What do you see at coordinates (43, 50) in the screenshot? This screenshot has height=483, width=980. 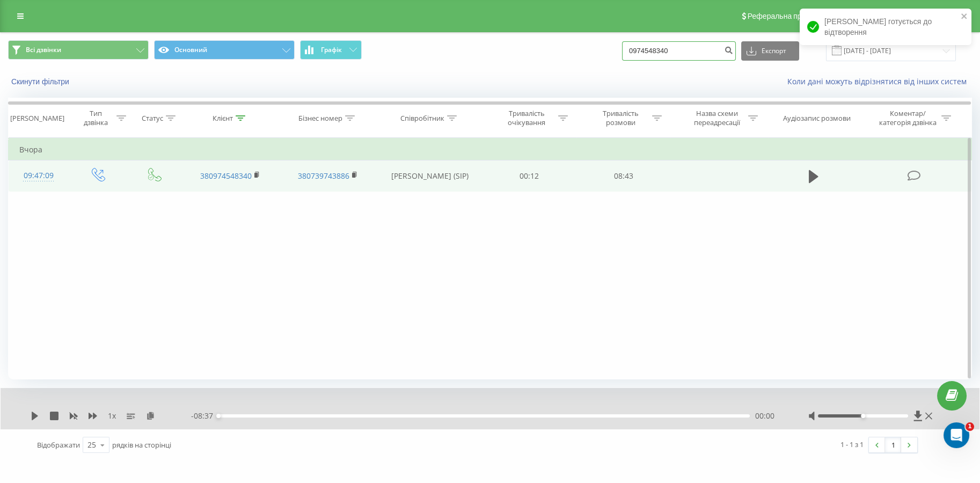 I see `span: Всі дзвінки` at bounding box center [43, 50].